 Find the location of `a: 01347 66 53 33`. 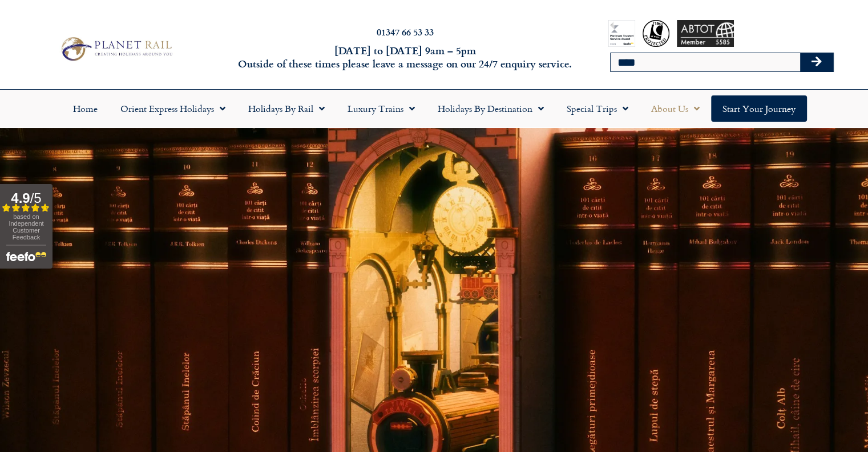

a: 01347 66 53 33 is located at coordinates (405, 32).